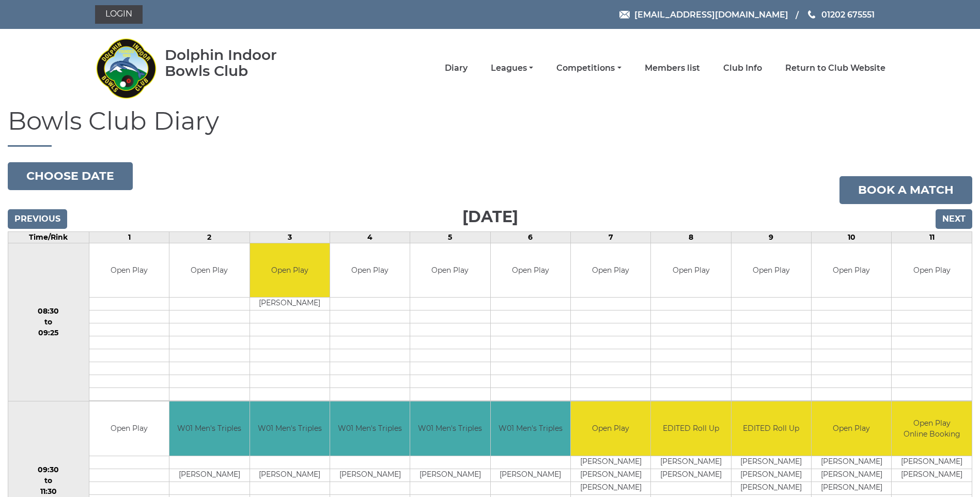 This screenshot has width=980, height=497. Describe the element at coordinates (851, 237) in the screenshot. I see `td: 10` at that location.